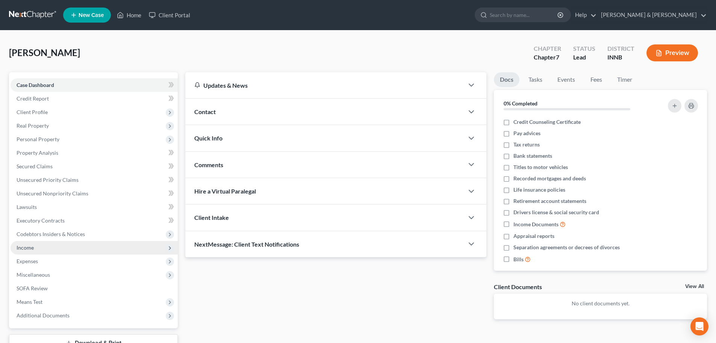 This screenshot has width=716, height=343. I want to click on a: Credit Report, so click(94, 99).